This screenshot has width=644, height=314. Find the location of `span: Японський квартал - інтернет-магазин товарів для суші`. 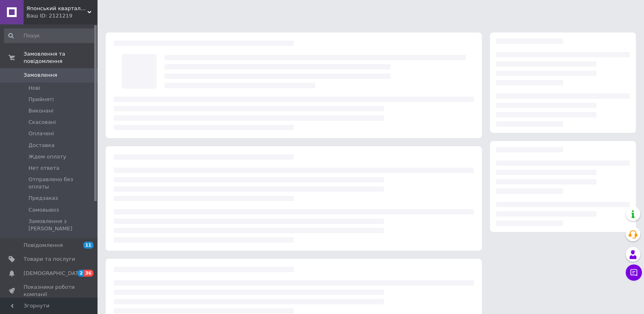

span: Японський квартал - інтернет-магазин товарів для суші is located at coordinates (57, 8).